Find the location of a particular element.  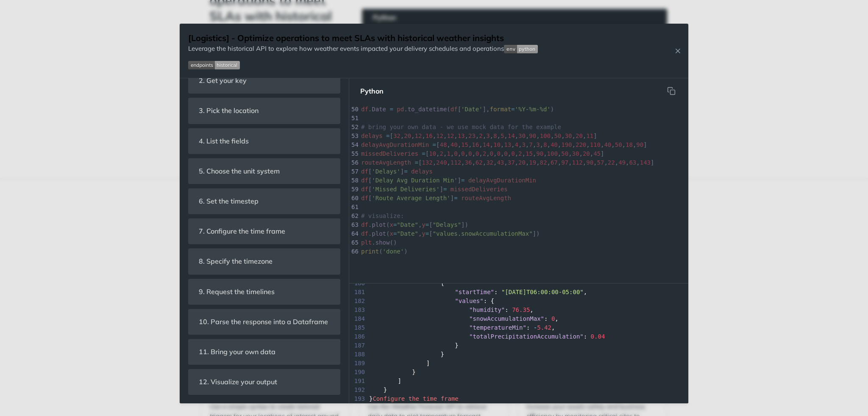

div: 55 is located at coordinates (354, 154).